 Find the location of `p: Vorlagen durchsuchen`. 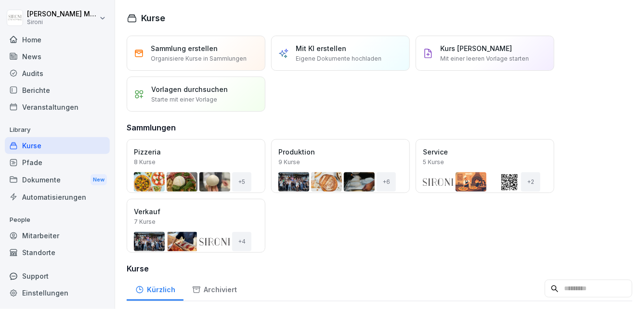

p: Vorlagen durchsuchen is located at coordinates (189, 89).